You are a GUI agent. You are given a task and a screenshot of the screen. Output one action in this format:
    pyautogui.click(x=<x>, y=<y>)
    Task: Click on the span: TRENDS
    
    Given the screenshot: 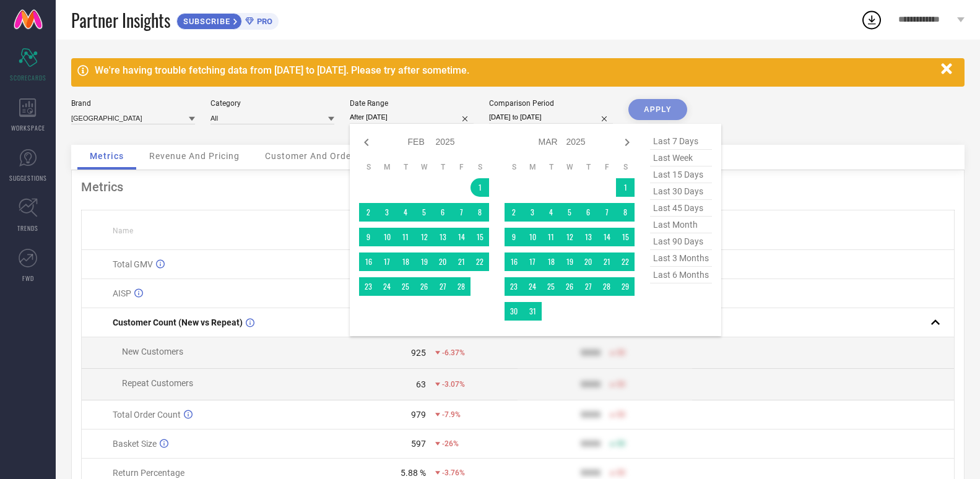 What is the action you would take?
    pyautogui.click(x=27, y=228)
    